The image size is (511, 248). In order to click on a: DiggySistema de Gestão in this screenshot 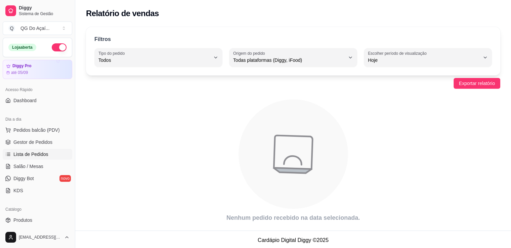, I will do `click(37, 11)`.